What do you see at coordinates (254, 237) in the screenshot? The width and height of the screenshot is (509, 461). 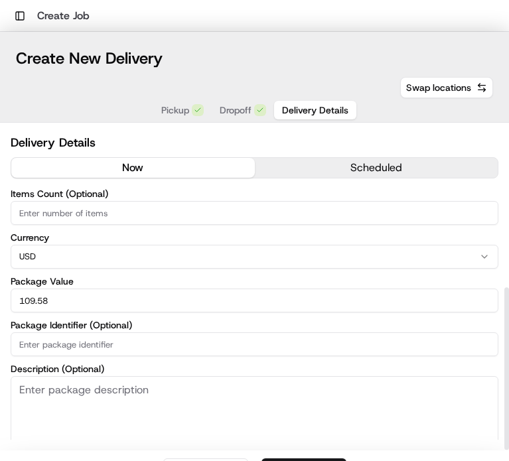 I see `label: Currency` at bounding box center [254, 237].